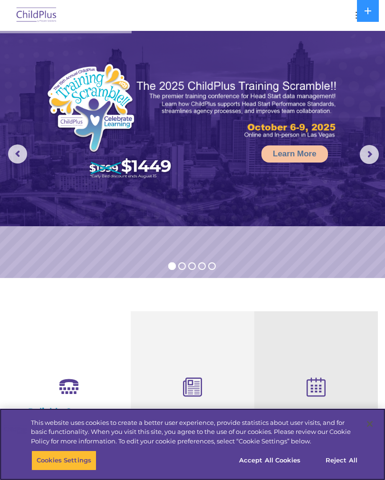 The image size is (385, 480). Describe the element at coordinates (69, 417) in the screenshot. I see `h4: Reliable Customer Support` at that location.